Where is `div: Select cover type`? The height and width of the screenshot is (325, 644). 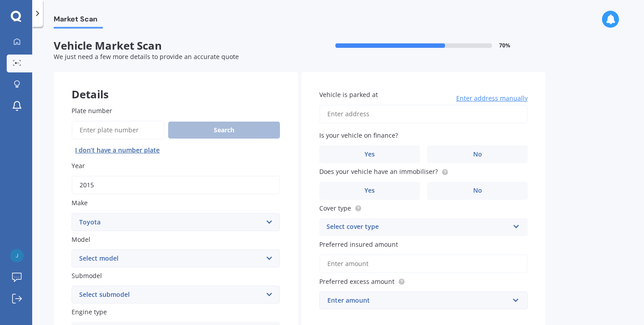
div: Select cover type is located at coordinates (418, 227).